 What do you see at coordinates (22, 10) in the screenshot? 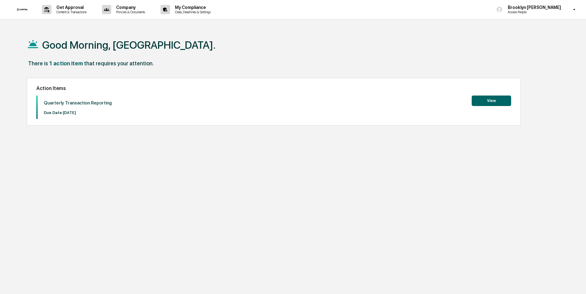
I see `img: logo` at bounding box center [22, 10].